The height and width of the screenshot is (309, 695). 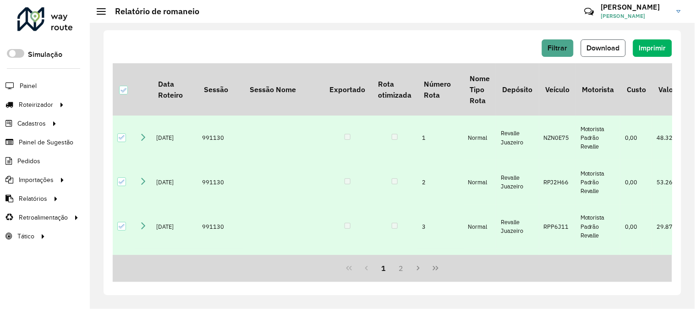 I want to click on th: Depósito, so click(x=517, y=89).